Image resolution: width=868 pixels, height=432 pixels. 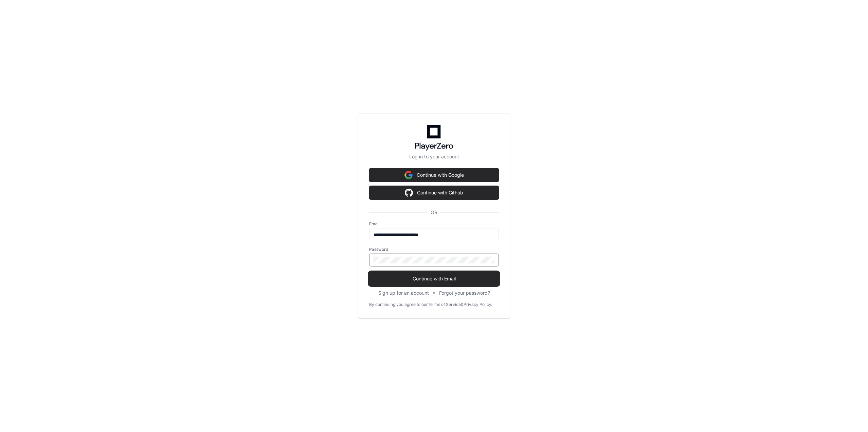 What do you see at coordinates (434, 250) in the screenshot?
I see `label: Password` at bounding box center [434, 250].